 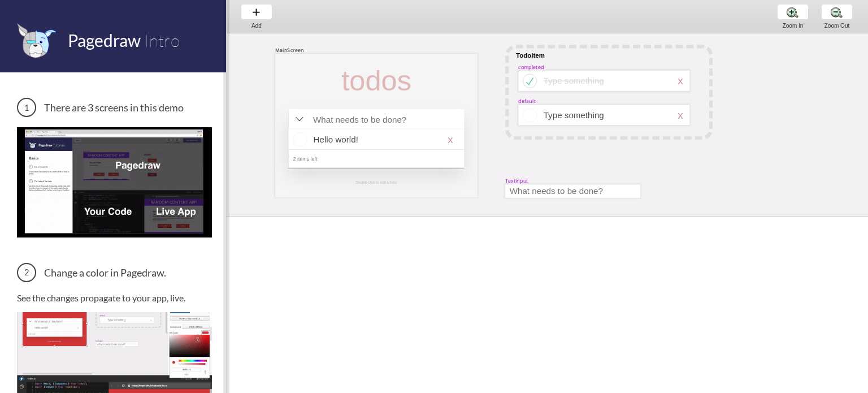 I want to click on div: default, so click(x=527, y=101).